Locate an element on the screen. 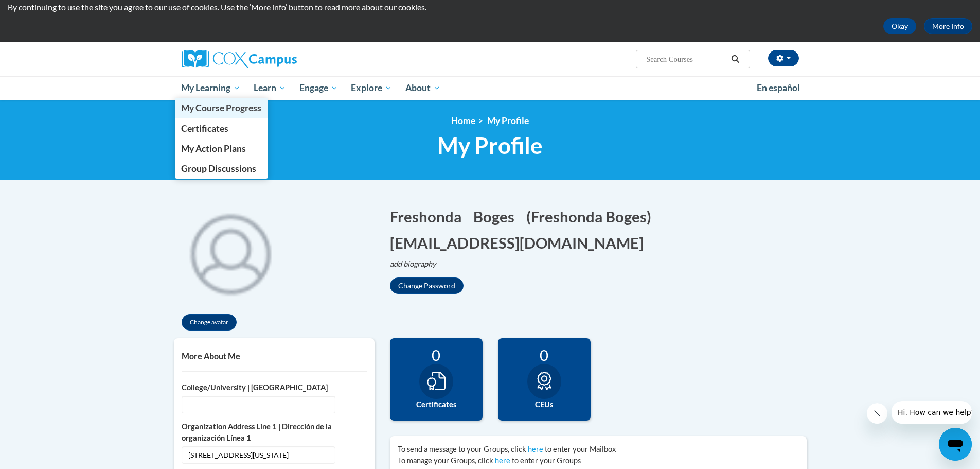 The height and width of the screenshot is (469, 980). a: En español is located at coordinates (779, 88).